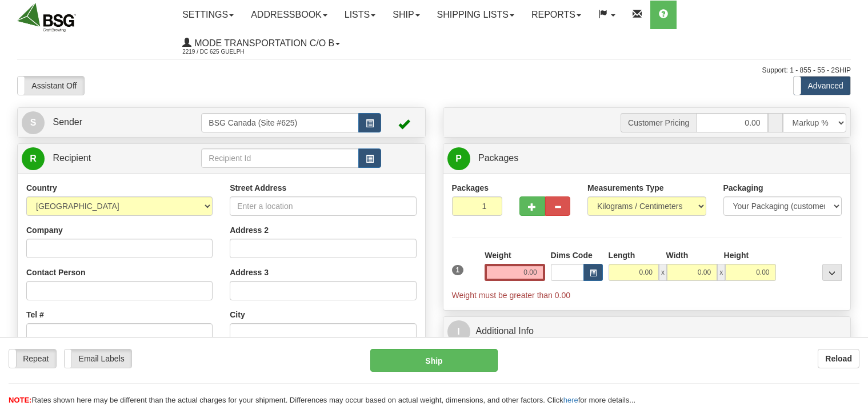  I want to click on b: Reload, so click(838, 359).